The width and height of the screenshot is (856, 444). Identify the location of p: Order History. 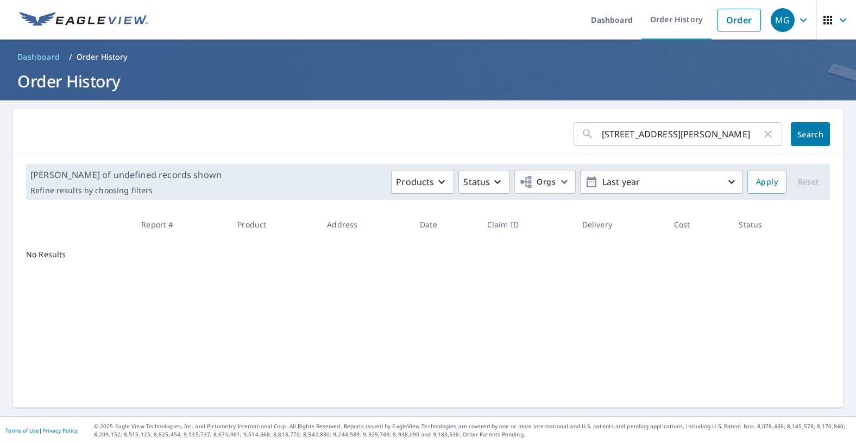
(102, 57).